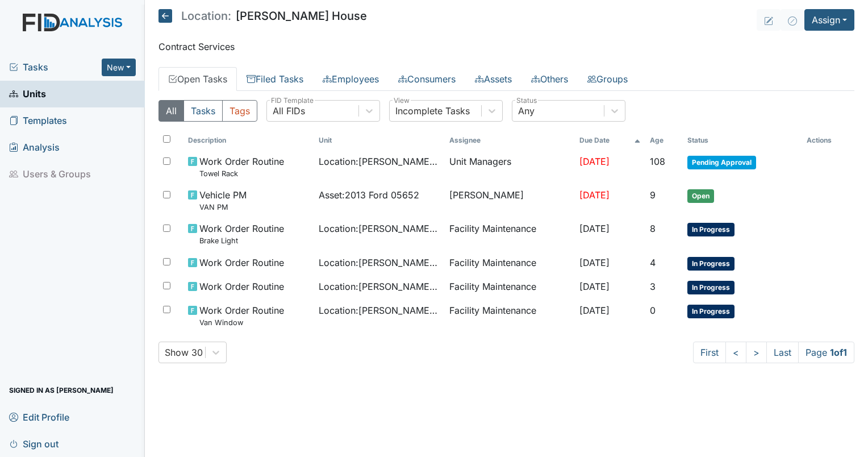 The height and width of the screenshot is (457, 868). Describe the element at coordinates (242, 322) in the screenshot. I see `small: Van Window` at that location.